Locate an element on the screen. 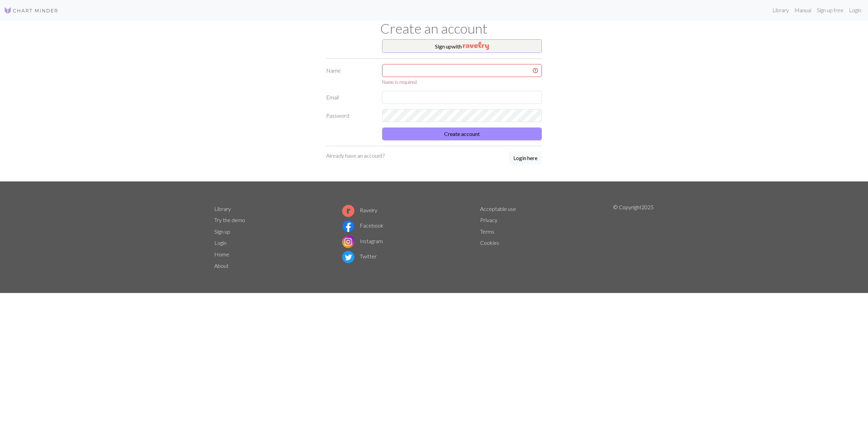 Image resolution: width=868 pixels, height=431 pixels. a: Privacy is located at coordinates (489, 220).